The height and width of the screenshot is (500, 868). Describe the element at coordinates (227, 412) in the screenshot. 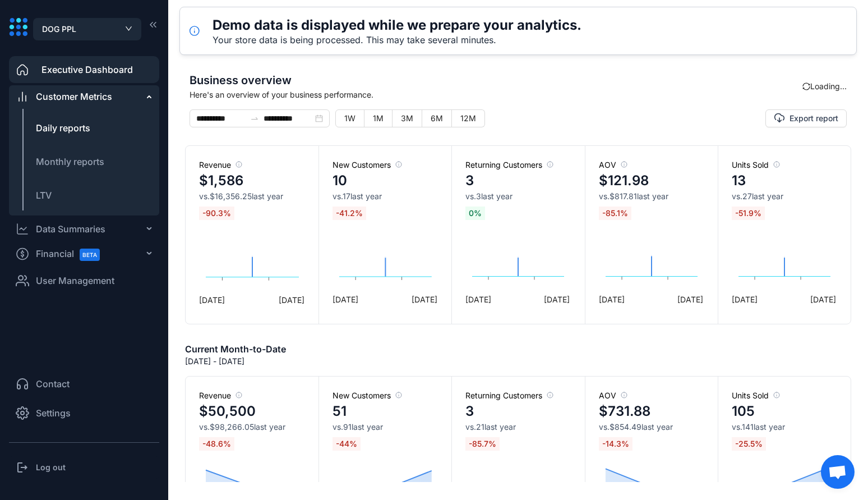

I see `h4: $50,500` at that location.